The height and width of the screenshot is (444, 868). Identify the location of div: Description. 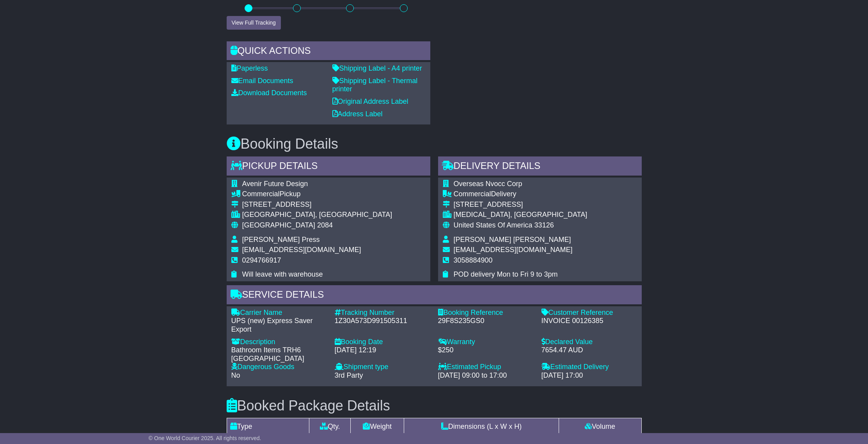
(279, 343).